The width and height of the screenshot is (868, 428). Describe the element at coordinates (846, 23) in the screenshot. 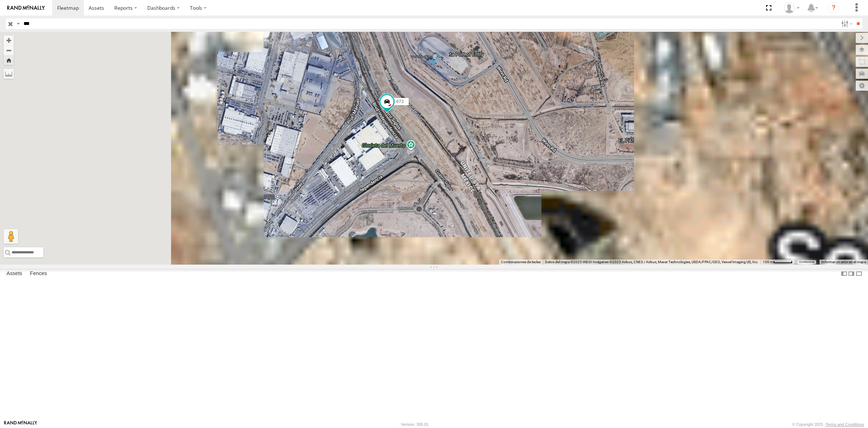

I see `label: Search Filter Options` at that location.